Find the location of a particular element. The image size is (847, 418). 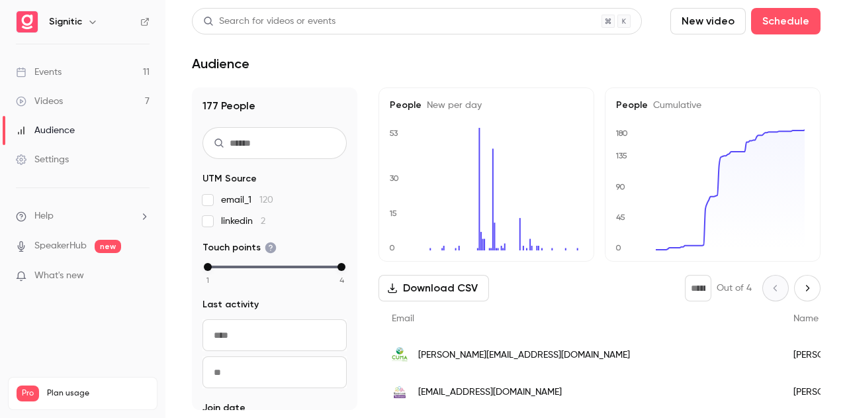

span: Touch points is located at coordinates (240, 248).